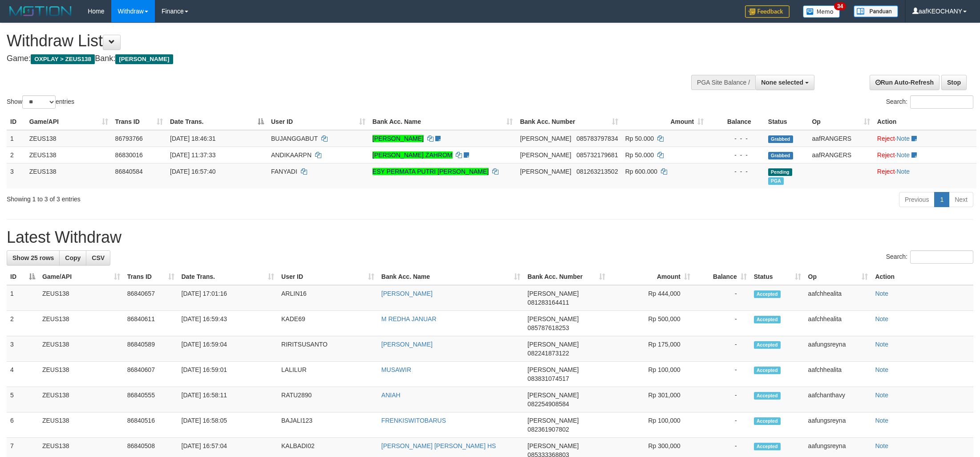  What do you see at coordinates (776, 181) in the screenshot?
I see `span: Marked by aafkaynarin` at bounding box center [776, 181].